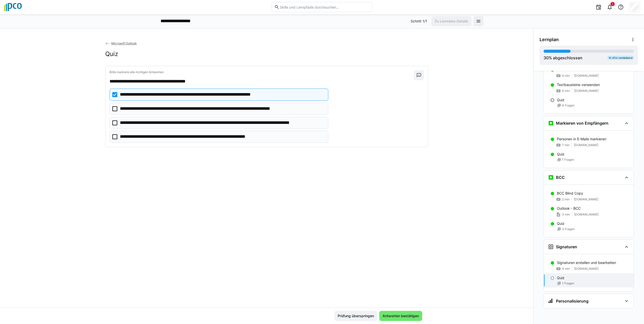 The height and width of the screenshot is (324, 644). I want to click on h3: Signaturen, so click(566, 246).